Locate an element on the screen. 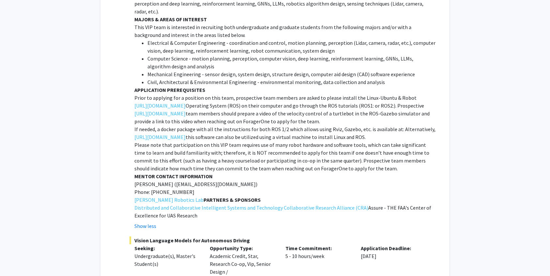  p: This VIP team is interested in recruiting both undergraduate and graduate students from the follo... is located at coordinates (286, 31).